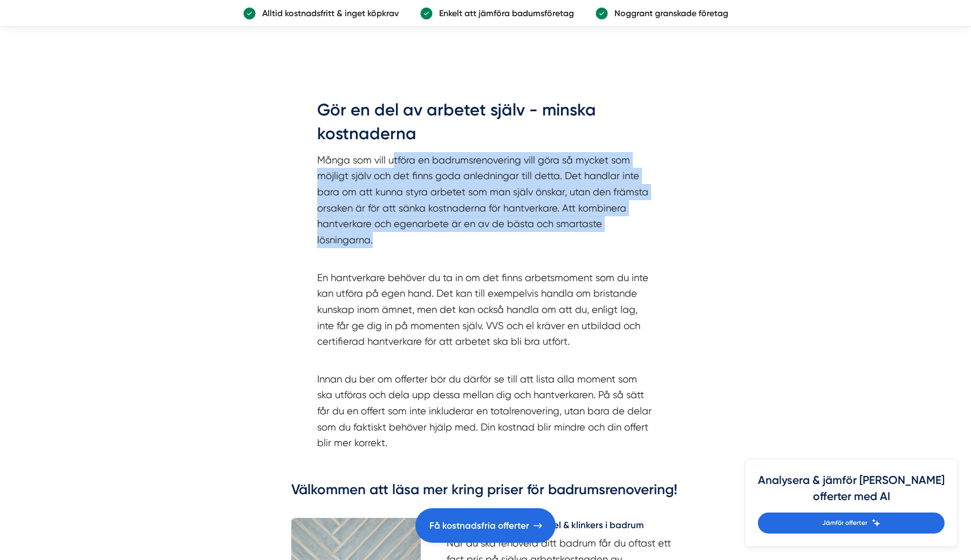 This screenshot has width=971, height=560. What do you see at coordinates (563, 526) in the screenshot?
I see `a: Vad är kostnaden för kakel & klinkers i badrum` at bounding box center [563, 526].